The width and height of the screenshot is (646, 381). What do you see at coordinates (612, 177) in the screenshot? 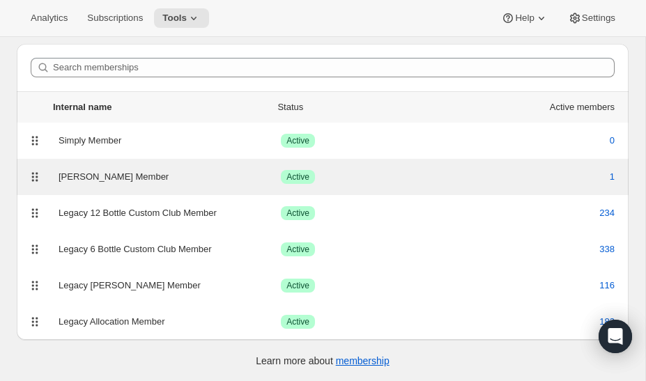
I see `button: 1` at bounding box center [612, 177].